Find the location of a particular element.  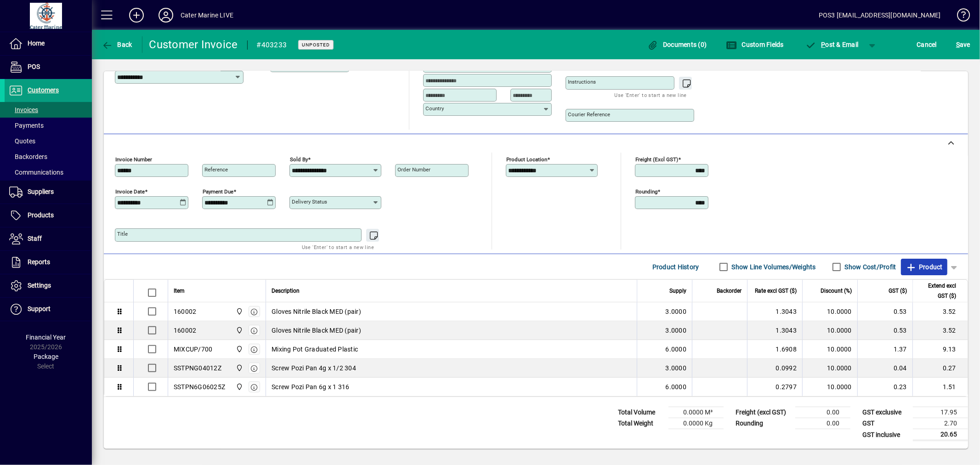

div: 0.2797 is located at coordinates (775, 387).